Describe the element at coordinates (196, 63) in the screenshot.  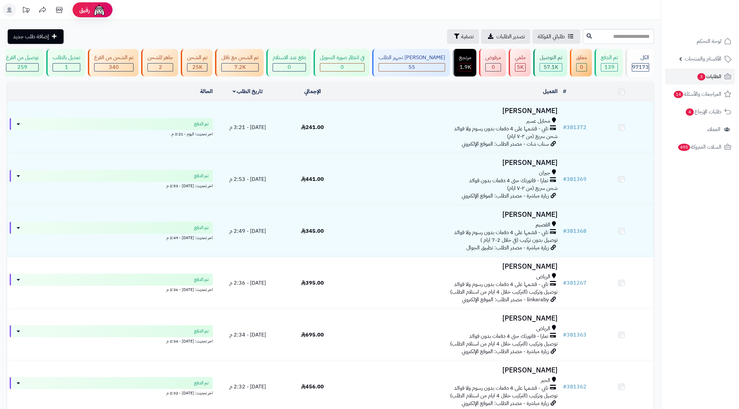
I see `a: تم الشحن 25K` at that location.